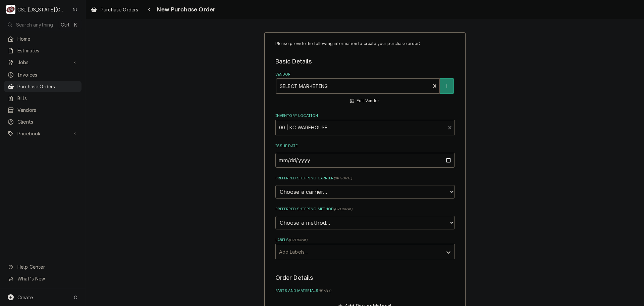 The width and height of the screenshot is (644, 306). Describe the element at coordinates (42, 133) in the screenshot. I see `a: Go to Pricebook` at that location.